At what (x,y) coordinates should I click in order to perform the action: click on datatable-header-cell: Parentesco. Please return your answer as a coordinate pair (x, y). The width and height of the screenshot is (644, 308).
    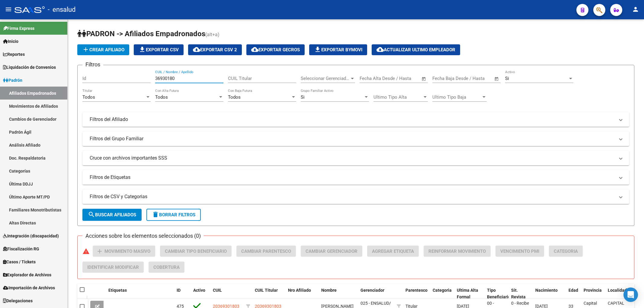
    Looking at the image, I should click on (417, 294).